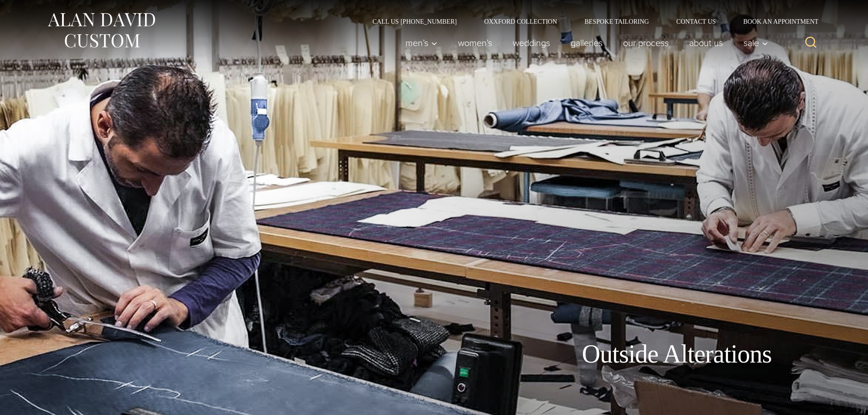 This screenshot has width=868, height=415. I want to click on span: Sale, so click(756, 43).